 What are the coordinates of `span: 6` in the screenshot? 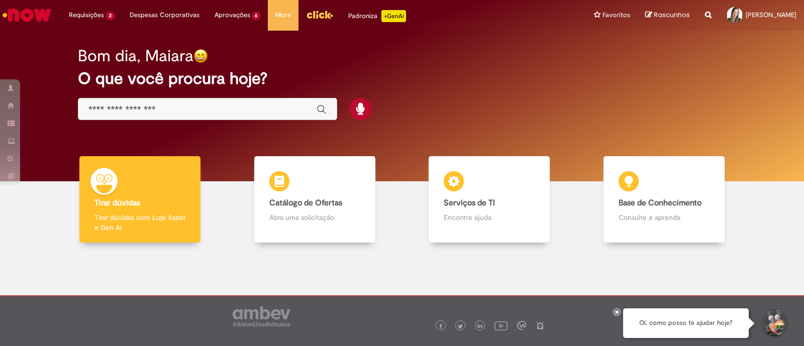 It's located at (256, 16).